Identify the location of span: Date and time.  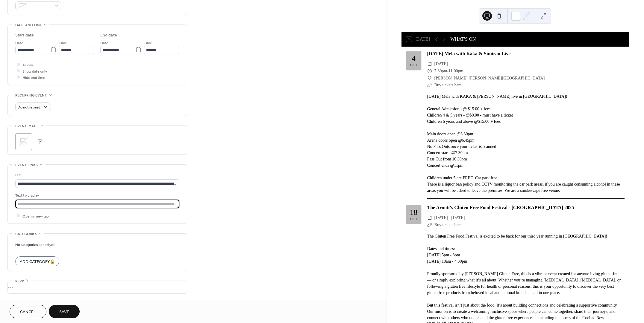
(28, 26).